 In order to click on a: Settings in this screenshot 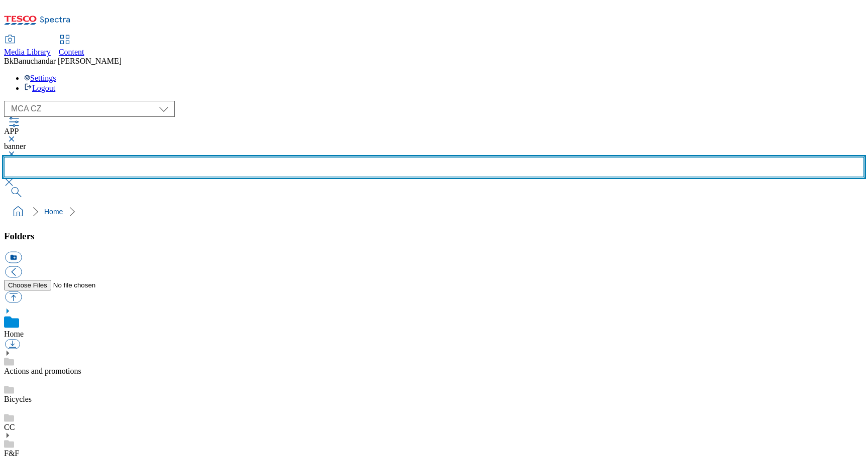, I will do `click(40, 78)`.